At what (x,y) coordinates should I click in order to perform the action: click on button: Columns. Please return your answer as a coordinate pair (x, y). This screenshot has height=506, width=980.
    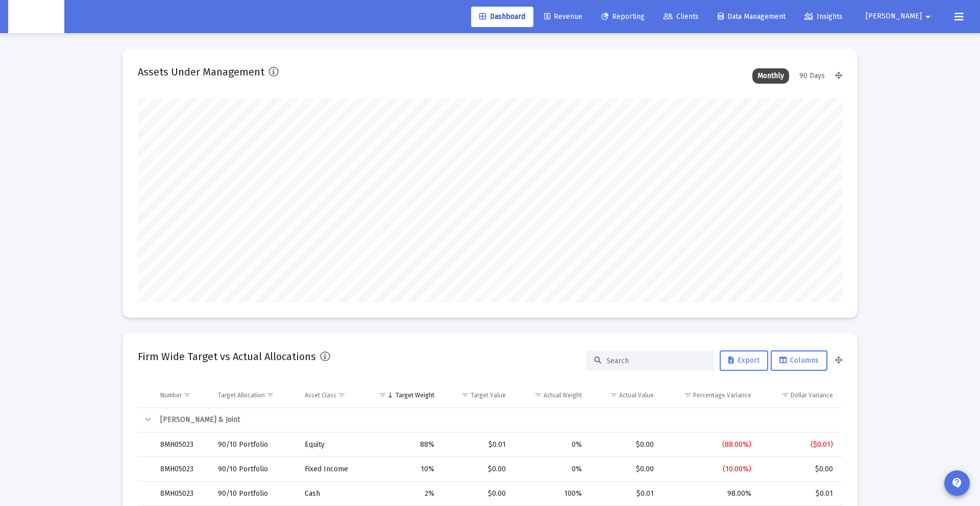
    Looking at the image, I should click on (798, 361).